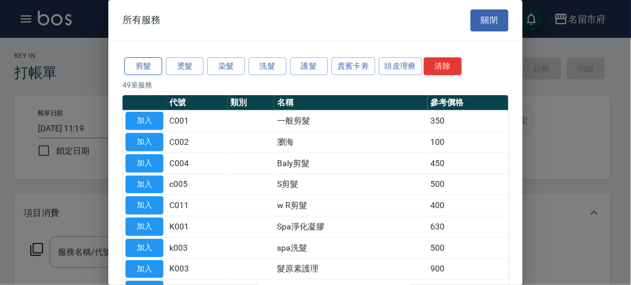  I want to click on td: k003, so click(197, 248).